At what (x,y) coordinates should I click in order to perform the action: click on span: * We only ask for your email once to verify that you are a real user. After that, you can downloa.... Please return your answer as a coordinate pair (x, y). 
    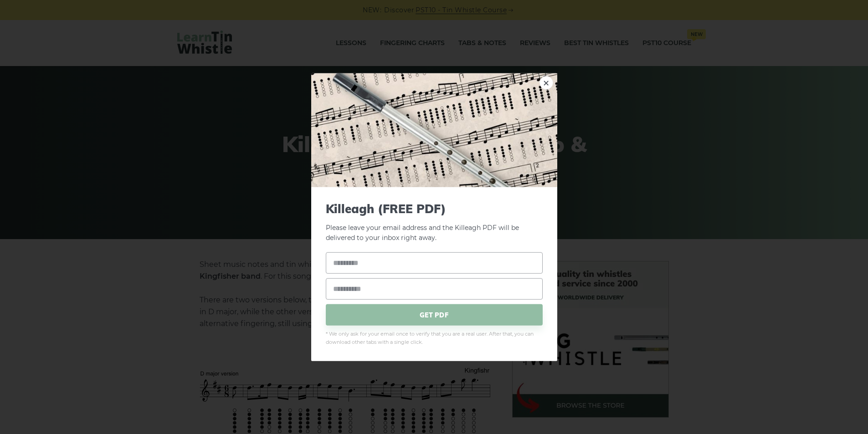
    Looking at the image, I should click on (434, 339).